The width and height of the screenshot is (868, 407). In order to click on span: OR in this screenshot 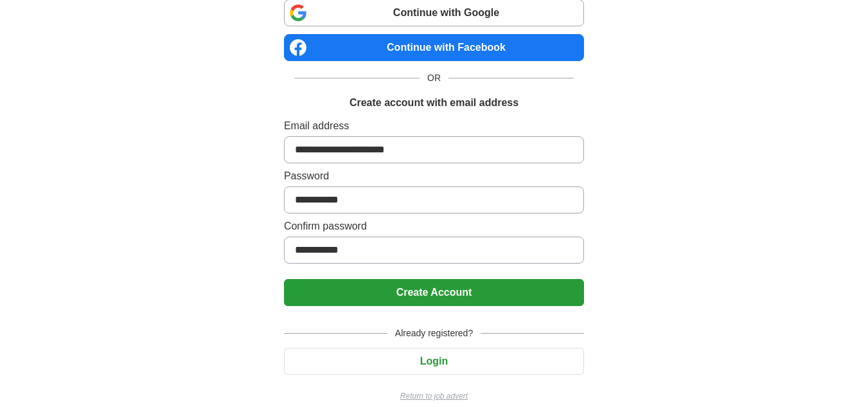, I will do `click(434, 78)`.